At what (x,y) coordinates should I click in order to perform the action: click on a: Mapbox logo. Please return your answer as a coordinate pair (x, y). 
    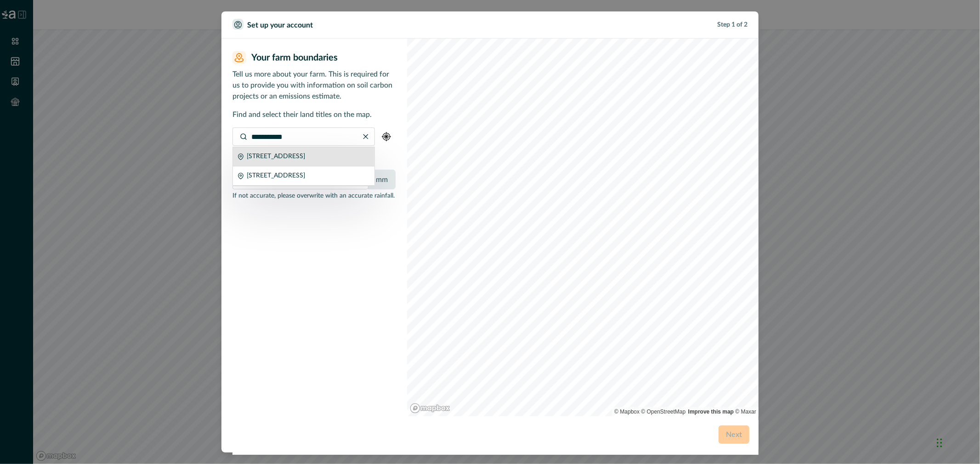
    Looking at the image, I should click on (429, 409).